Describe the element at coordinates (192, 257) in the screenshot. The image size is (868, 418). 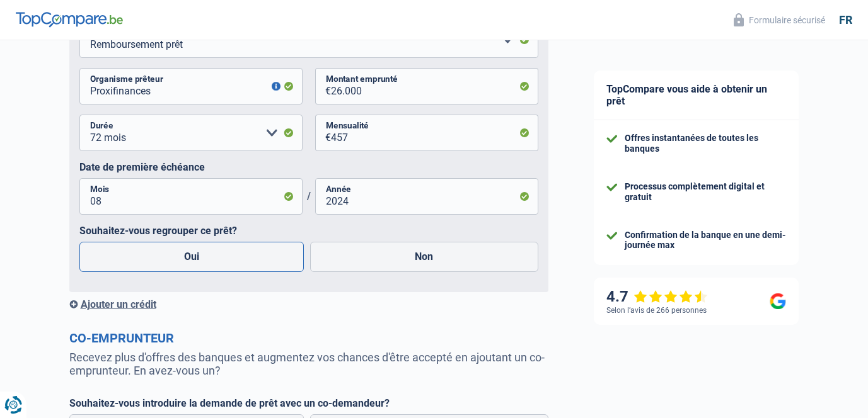
I see `label: Oui` at that location.